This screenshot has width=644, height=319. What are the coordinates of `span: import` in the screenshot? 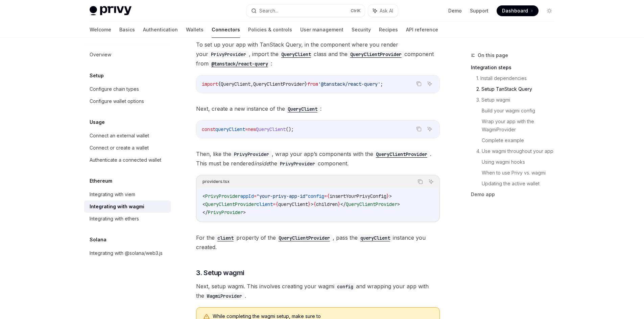 It's located at (210, 84).